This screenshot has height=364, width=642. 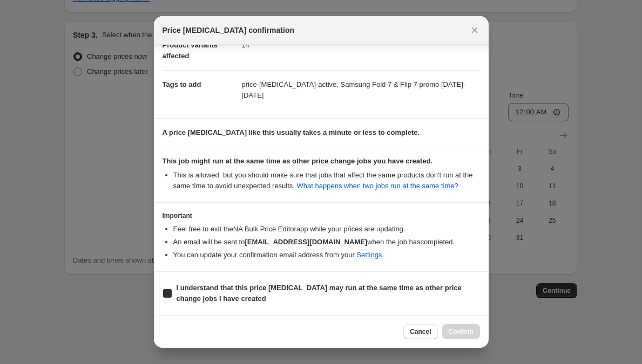 I want to click on button: Cancel, so click(x=420, y=332).